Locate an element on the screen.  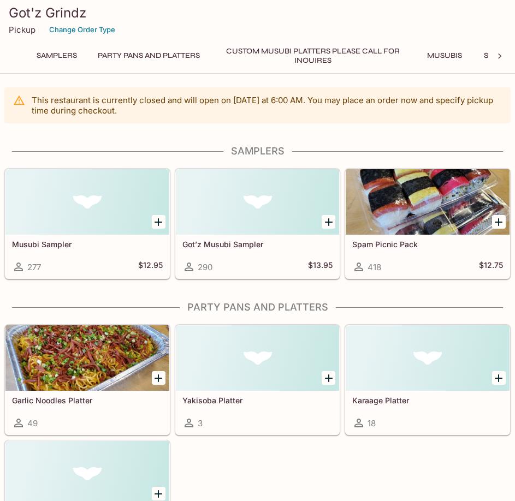
h5: $13.95 is located at coordinates (320, 267).